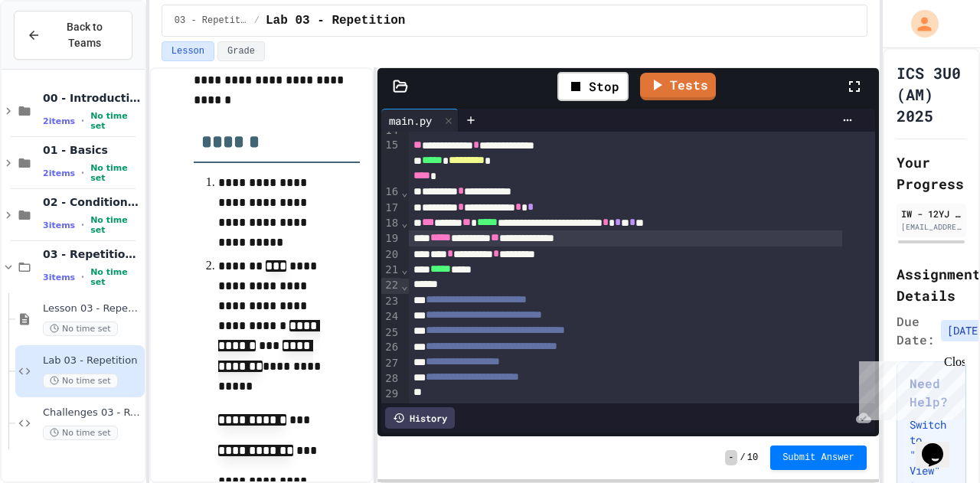 The width and height of the screenshot is (980, 483). Describe the element at coordinates (92, 202) in the screenshot. I see `span: 02 - Conditional Statements (if)` at that location.